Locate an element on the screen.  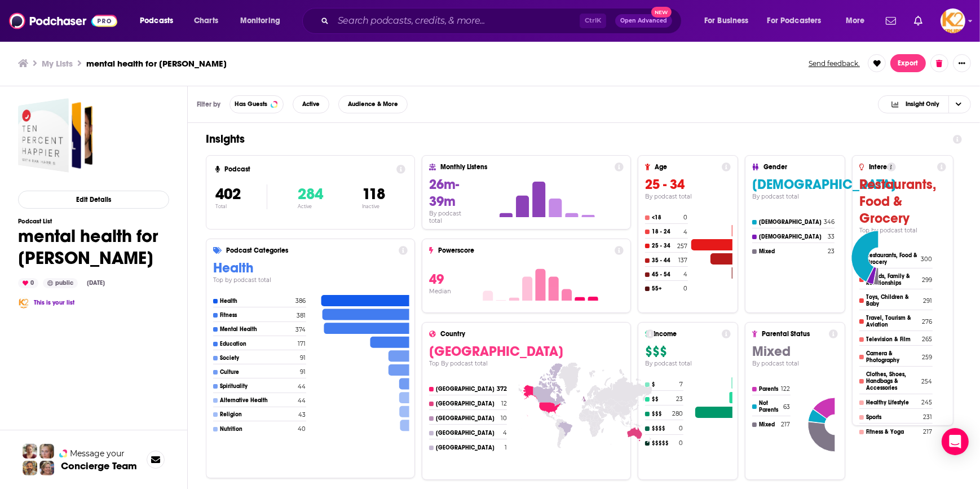
span: 26m-39m is located at coordinates (443, 193).